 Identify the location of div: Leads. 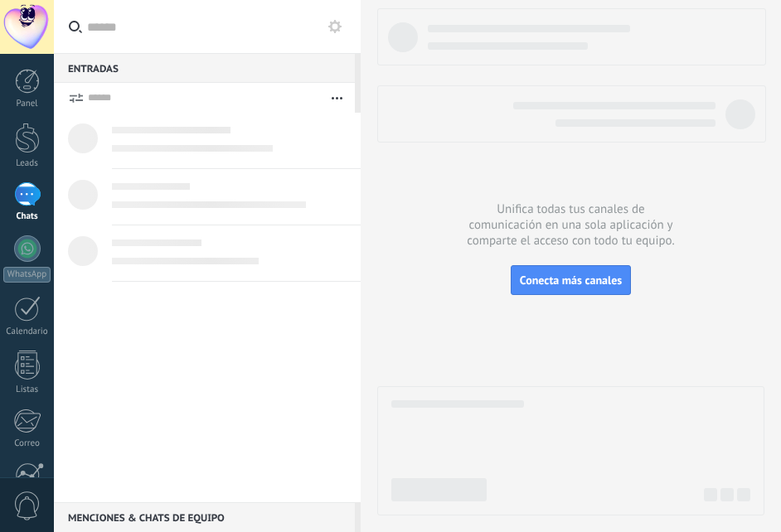
(27, 163).